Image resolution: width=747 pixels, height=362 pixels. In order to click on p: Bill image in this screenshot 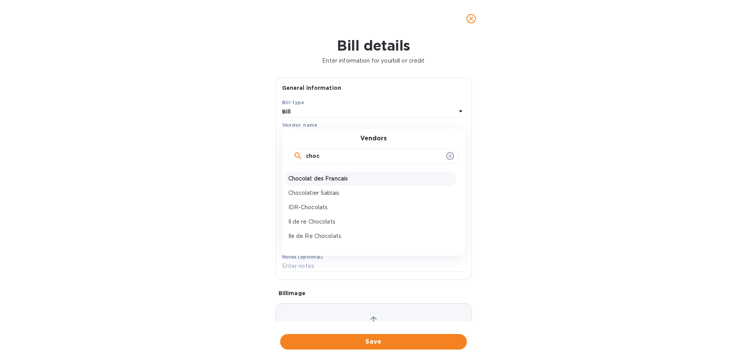, I will do `click(374, 293)`.